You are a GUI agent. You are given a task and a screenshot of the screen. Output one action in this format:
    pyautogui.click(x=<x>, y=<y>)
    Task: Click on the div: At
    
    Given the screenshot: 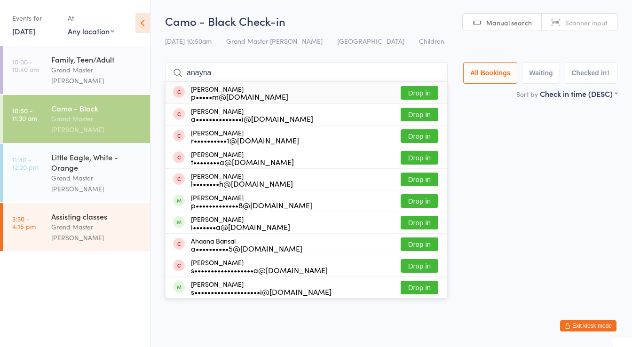 What is the action you would take?
    pyautogui.click(x=91, y=18)
    